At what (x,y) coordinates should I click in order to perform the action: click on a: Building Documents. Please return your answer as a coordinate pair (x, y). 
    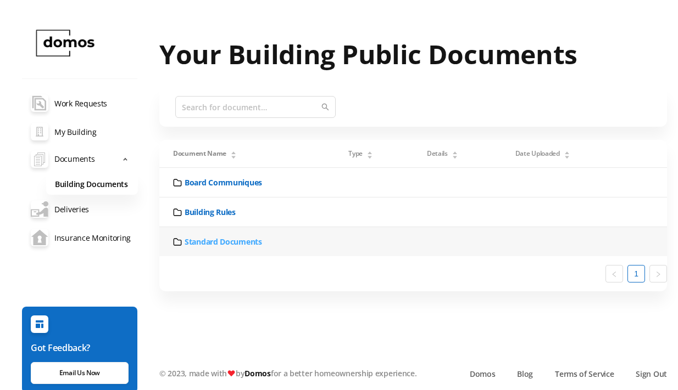
    Looking at the image, I should click on (92, 183).